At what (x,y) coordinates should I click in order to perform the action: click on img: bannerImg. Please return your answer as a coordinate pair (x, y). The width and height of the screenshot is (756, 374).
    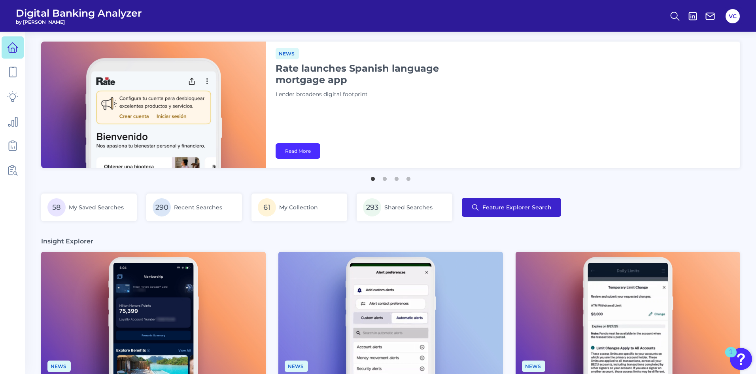
    Looking at the image, I should click on (153, 105).